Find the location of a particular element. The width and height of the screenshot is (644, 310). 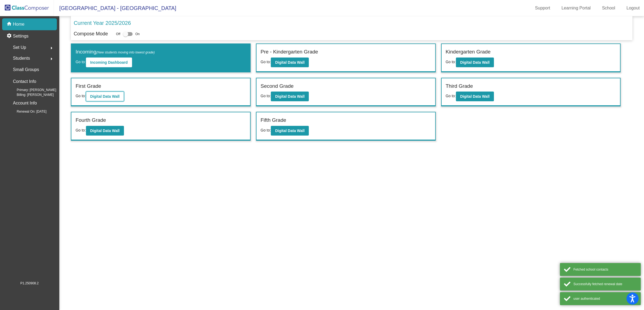

p: Settings is located at coordinates (21, 36).